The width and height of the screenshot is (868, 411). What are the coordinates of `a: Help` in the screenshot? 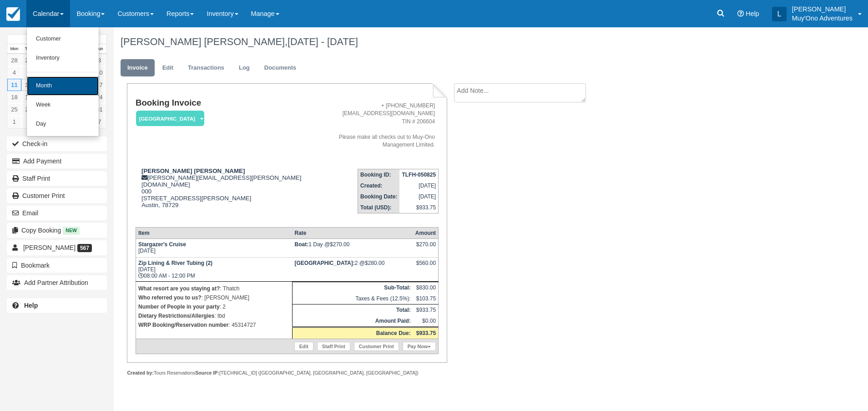 It's located at (57, 306).